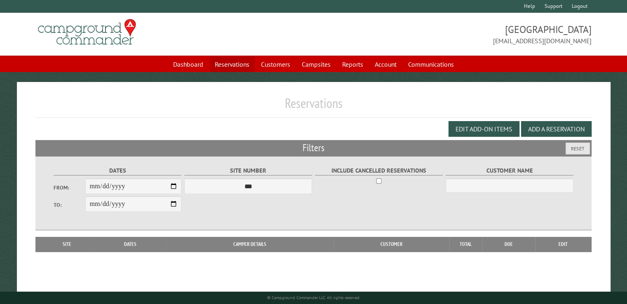 Image resolution: width=627 pixels, height=304 pixels. What do you see at coordinates (316, 64) in the screenshot?
I see `a: Campsites` at bounding box center [316, 64].